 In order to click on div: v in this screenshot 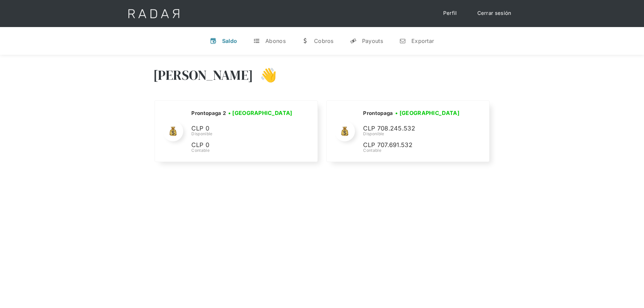, I will do `click(213, 41)`.